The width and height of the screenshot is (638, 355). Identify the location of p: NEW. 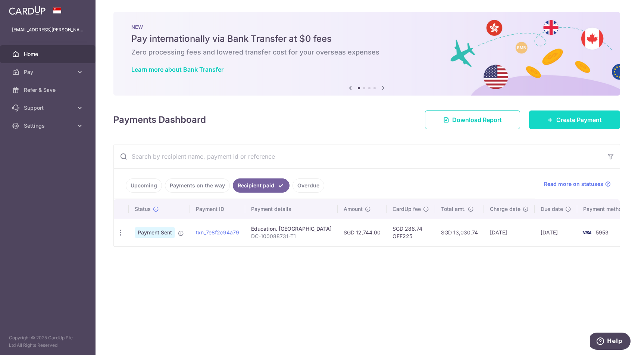
(367, 27).